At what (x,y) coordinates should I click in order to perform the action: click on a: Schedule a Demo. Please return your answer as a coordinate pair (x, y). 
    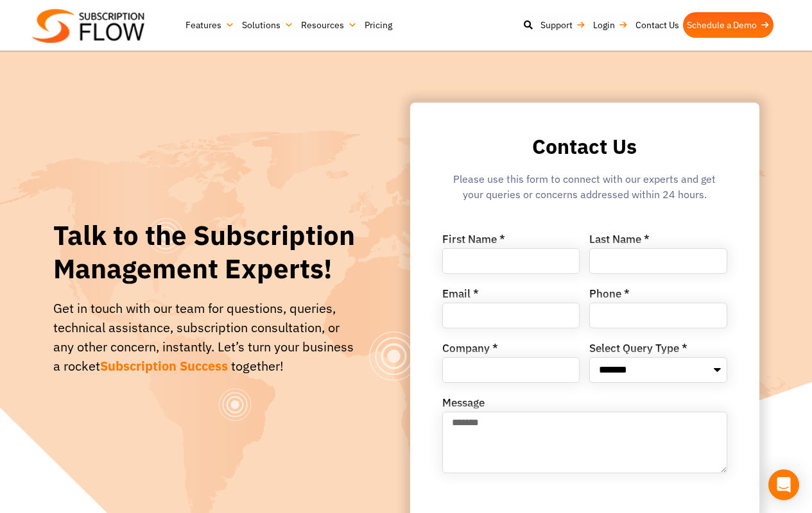
    Looking at the image, I should click on (728, 25).